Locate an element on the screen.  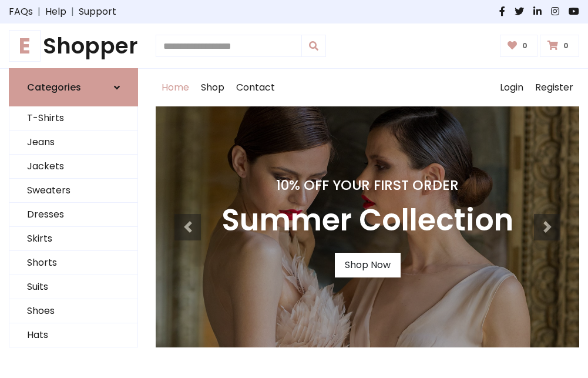
a: Home is located at coordinates (175, 88).